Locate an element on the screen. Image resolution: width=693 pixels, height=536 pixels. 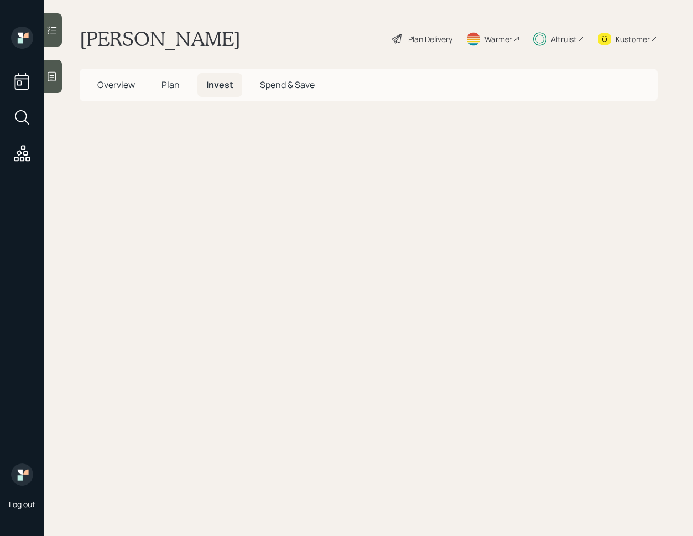
span: Overview is located at coordinates (116, 85).